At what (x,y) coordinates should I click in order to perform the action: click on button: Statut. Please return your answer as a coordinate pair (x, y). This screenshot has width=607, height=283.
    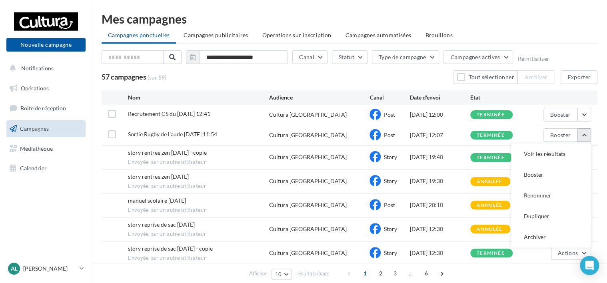
    Looking at the image, I should click on (349, 57).